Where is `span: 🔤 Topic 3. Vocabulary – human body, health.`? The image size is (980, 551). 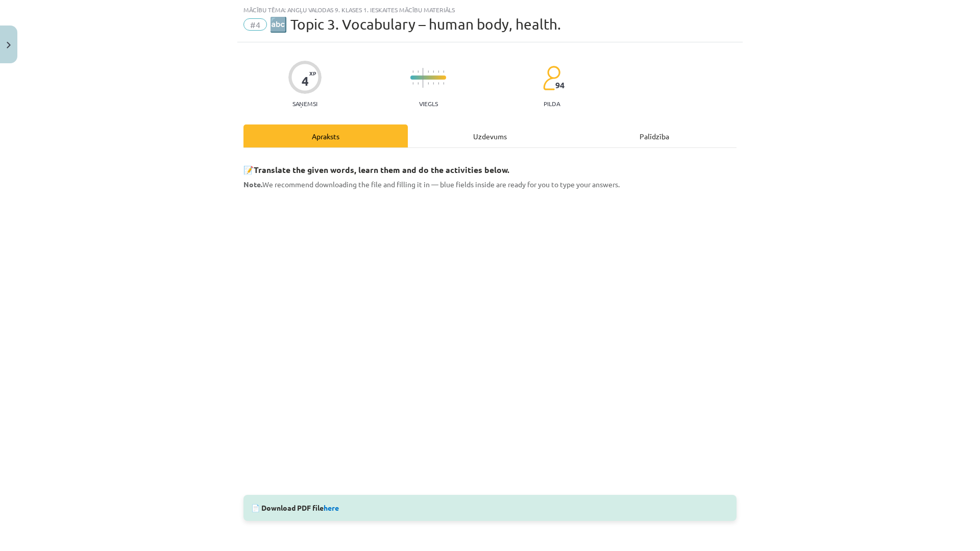
span: 🔤 Topic 3. Vocabulary – human body, health. is located at coordinates (415, 24).